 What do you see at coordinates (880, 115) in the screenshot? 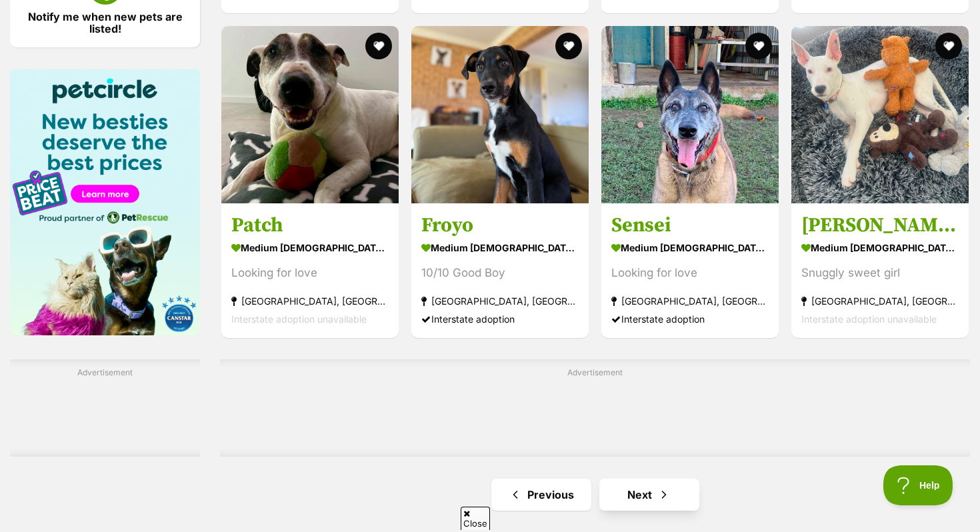
I see `img: Dollie - 5 Month Old Cattle Dog X - Australian Cattle Dog x Bull Terrier Dog` at bounding box center [880, 115].